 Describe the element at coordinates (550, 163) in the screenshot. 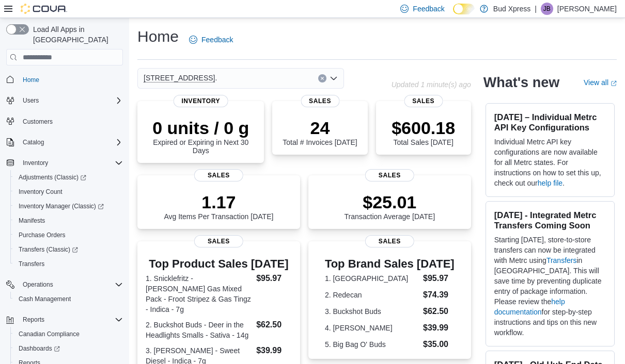

I see `p: Individual Metrc API key configurations are now available for all Metrc states. For instructions ...` at that location.